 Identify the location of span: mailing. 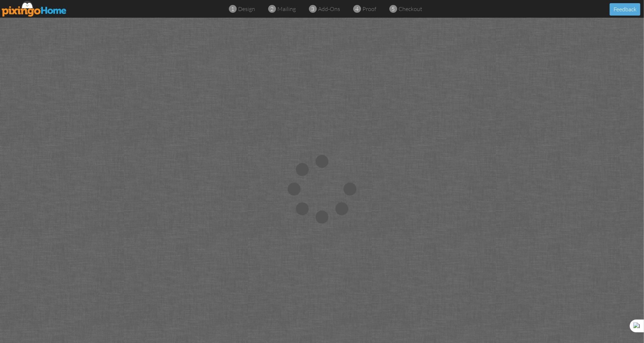
(287, 9).